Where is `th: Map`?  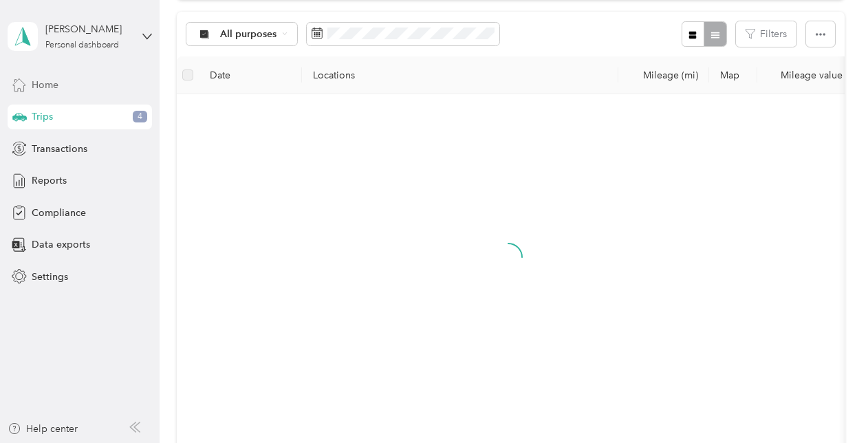
th: Map is located at coordinates (733, 75).